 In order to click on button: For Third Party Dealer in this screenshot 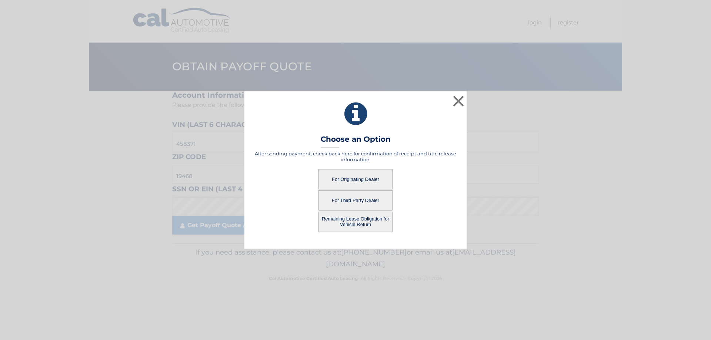, I will do `click(356, 200)`.